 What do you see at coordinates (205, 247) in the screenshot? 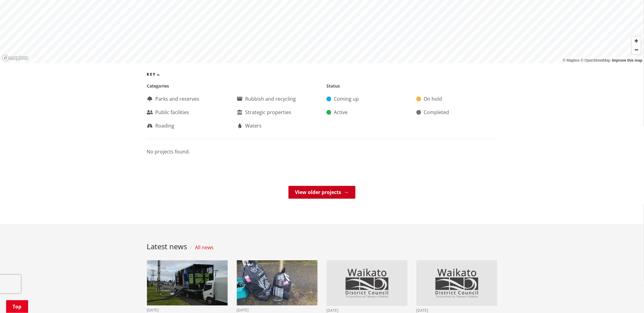
I see `a: All news` at bounding box center [205, 247].